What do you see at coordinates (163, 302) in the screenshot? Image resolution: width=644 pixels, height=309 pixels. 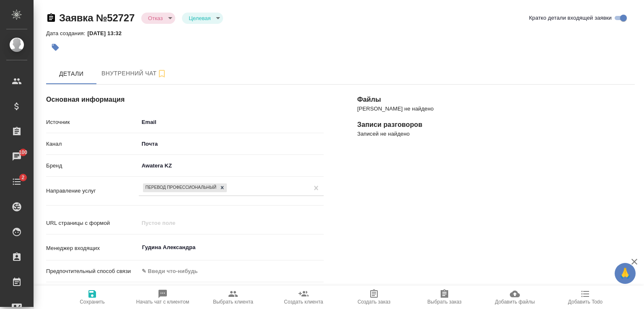 I see `span: Начать чат с клиентом` at bounding box center [163, 302].